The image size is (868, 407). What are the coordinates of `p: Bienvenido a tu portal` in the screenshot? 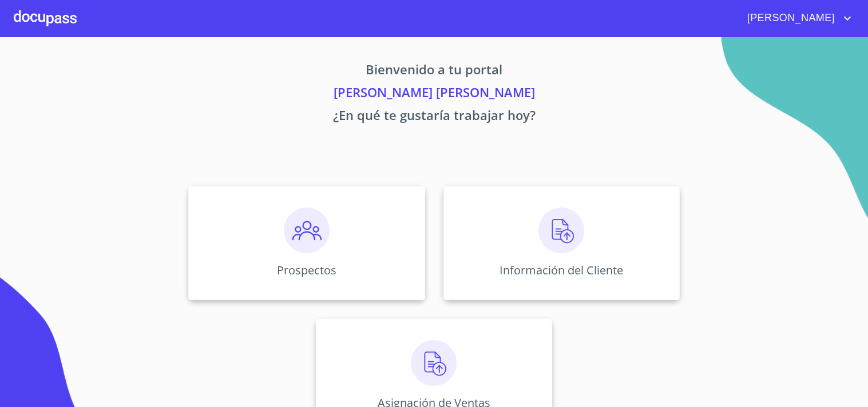 It's located at (434, 71).